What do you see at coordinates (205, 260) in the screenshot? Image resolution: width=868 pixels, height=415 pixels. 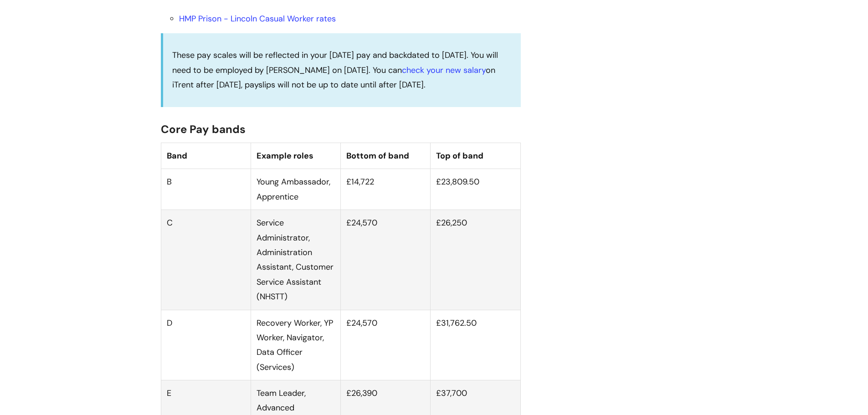 I see `td: C` at bounding box center [205, 260].